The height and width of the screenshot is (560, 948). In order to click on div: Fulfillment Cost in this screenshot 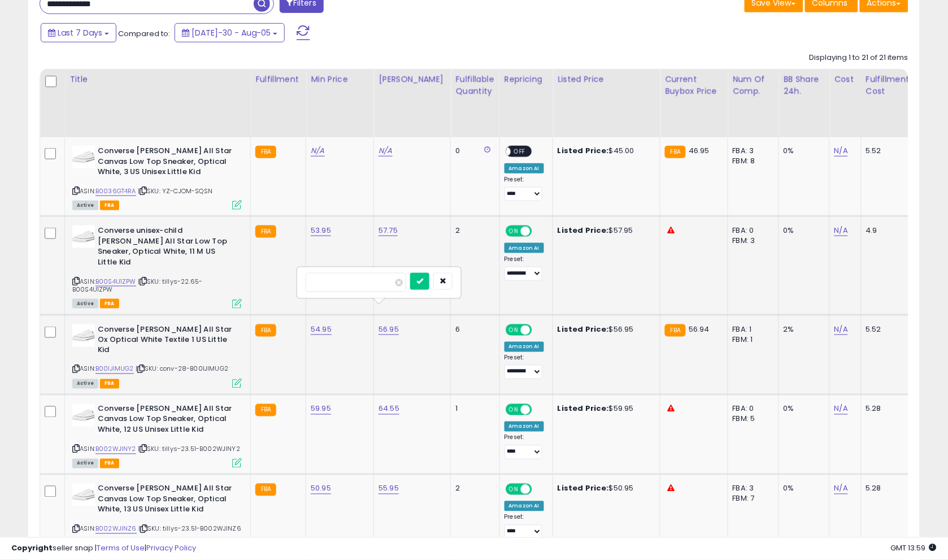, I will do `click(888, 85)`.